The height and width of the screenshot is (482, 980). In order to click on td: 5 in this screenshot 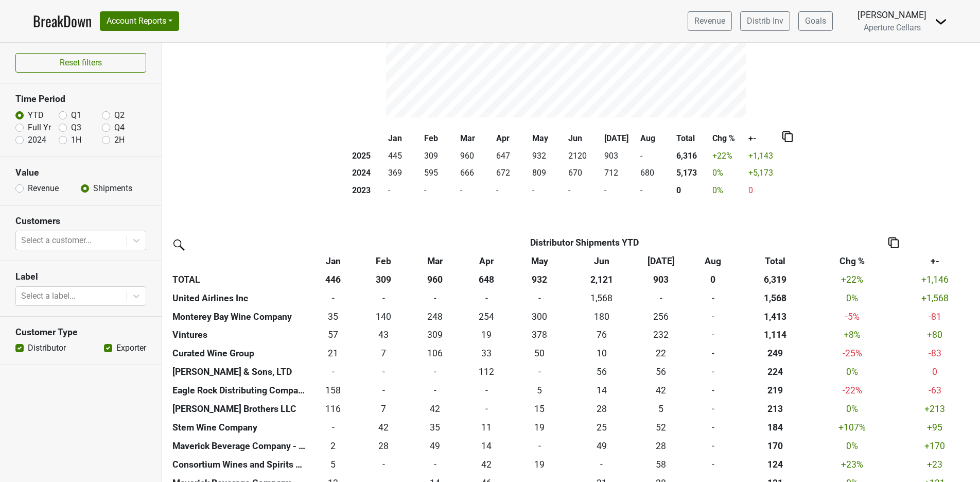, I will do `click(661, 409)`.